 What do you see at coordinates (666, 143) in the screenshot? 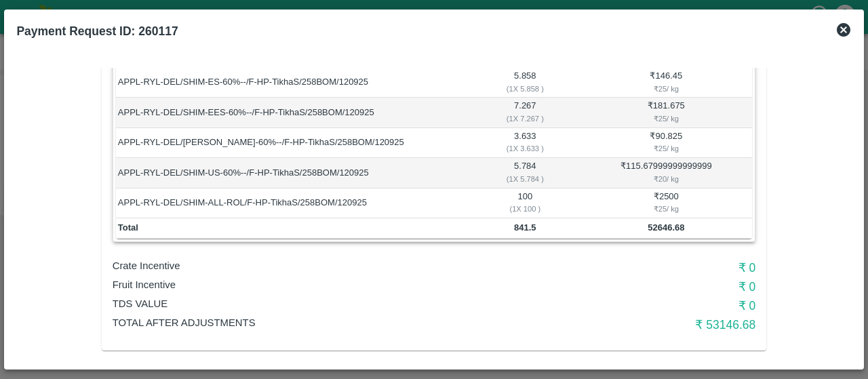
I see `td: ₹ 90.825` at bounding box center [666, 143].